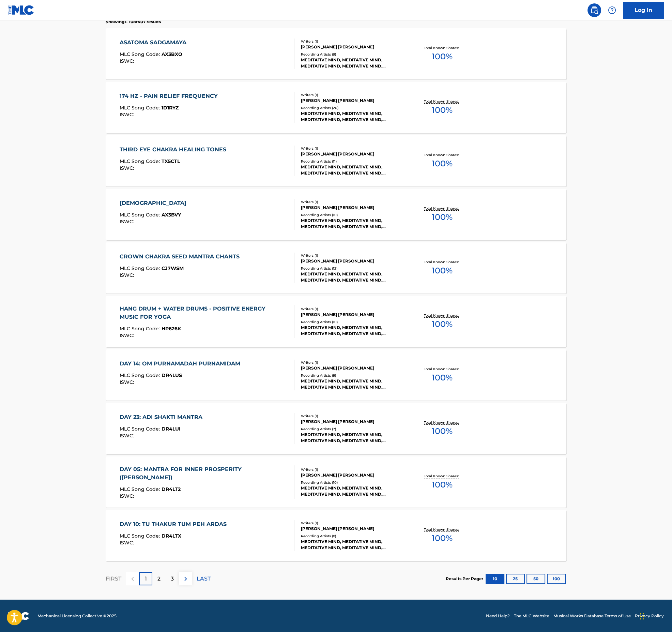  What do you see at coordinates (531, 615) in the screenshot?
I see `a: The MLC Website` at bounding box center [531, 615].